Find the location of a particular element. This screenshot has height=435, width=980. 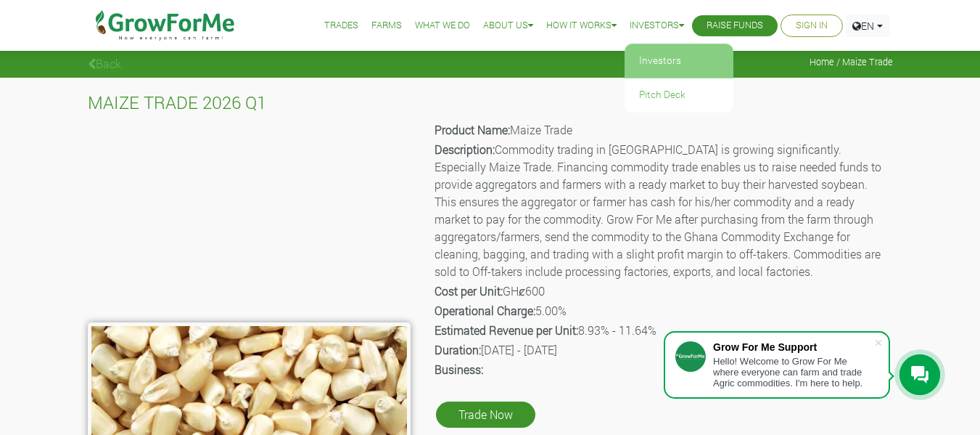

b: Business: is located at coordinates (458, 369).